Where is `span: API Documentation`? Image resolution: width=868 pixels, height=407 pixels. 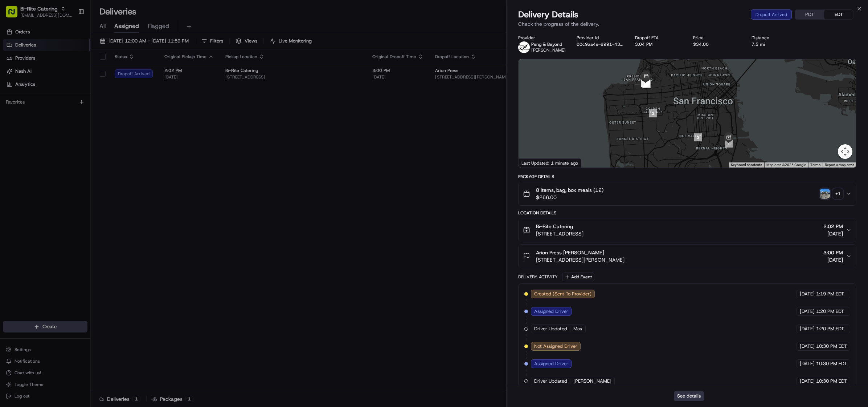 span: API Documentation is located at coordinates (92, 110).